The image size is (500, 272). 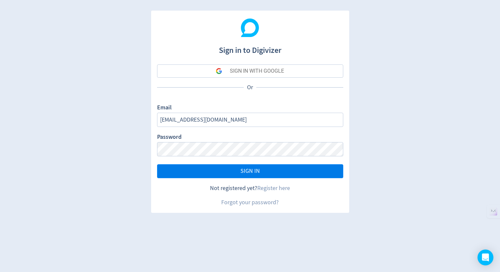 What do you see at coordinates (250, 171) in the screenshot?
I see `button: SIGN IN` at bounding box center [250, 171].